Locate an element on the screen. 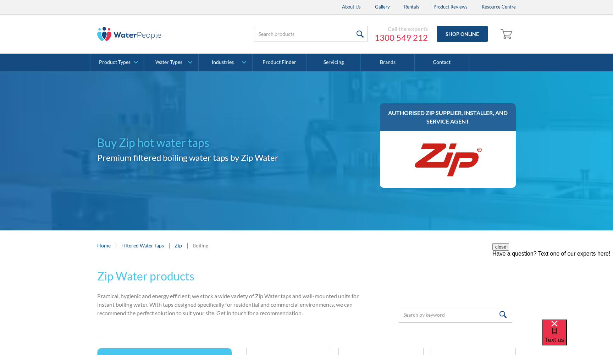 The width and height of the screenshot is (613, 355). p: Practical, hygienic and energy efficient, we stock a wide variety of Zip Water taps and wall-moun... is located at coordinates (237, 304).